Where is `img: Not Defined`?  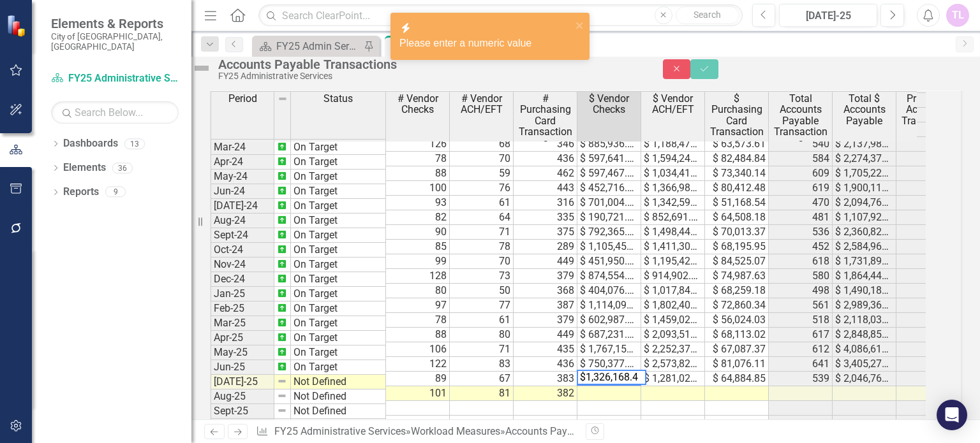 img: Not Defined is located at coordinates (202, 68).